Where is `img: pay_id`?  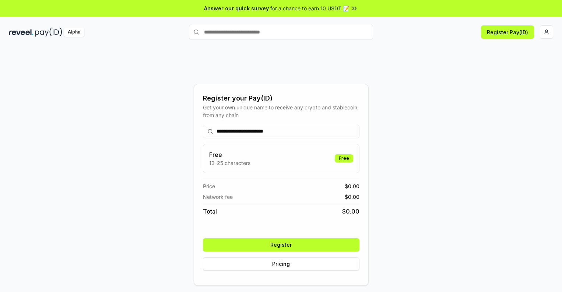 img: pay_id is located at coordinates (49, 32).